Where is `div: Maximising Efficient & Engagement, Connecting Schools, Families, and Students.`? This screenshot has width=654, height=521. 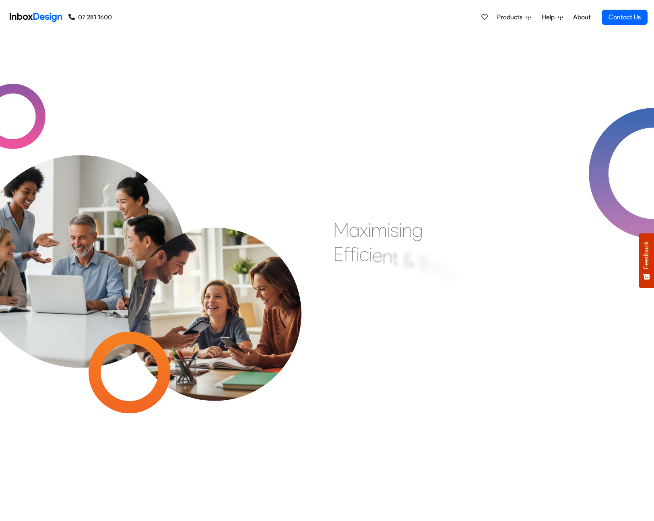 div: Maximising Efficient & Engagement, Connecting Schools, Families, and Students. is located at coordinates (431, 278).